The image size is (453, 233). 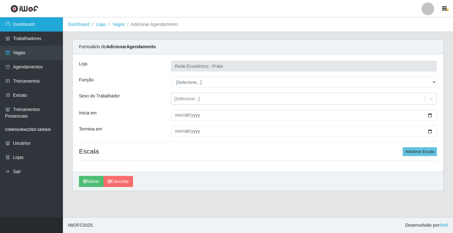 I want to click on label: Termina em, so click(x=90, y=129).